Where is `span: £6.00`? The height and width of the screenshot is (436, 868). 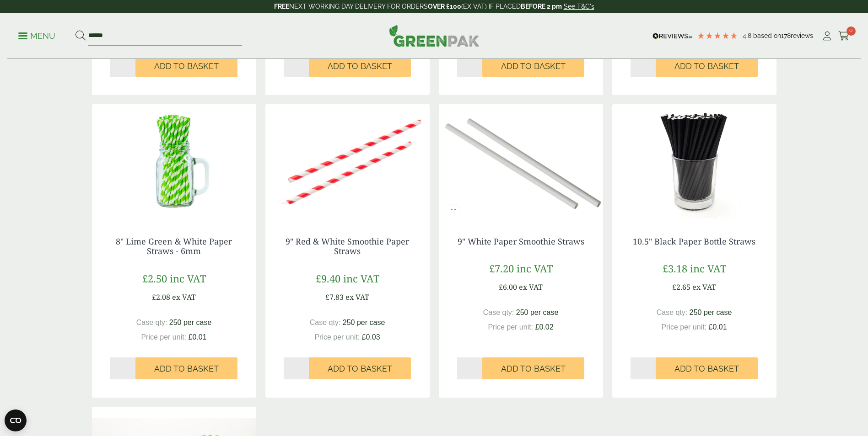 span: £6.00 is located at coordinates (508, 287).